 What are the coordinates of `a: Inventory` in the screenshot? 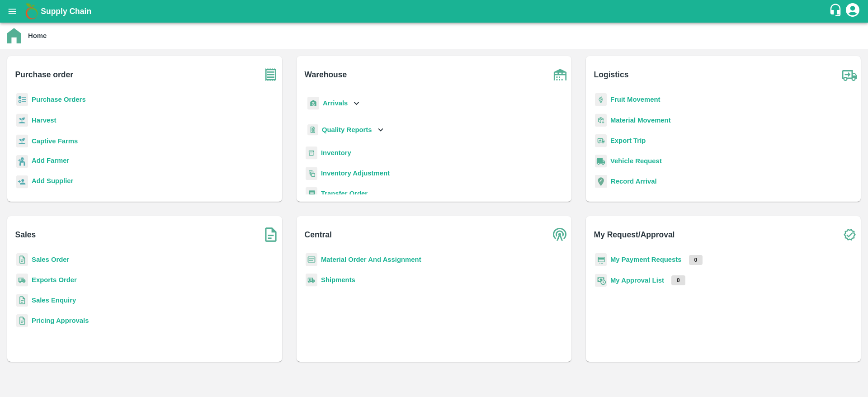 It's located at (336, 153).